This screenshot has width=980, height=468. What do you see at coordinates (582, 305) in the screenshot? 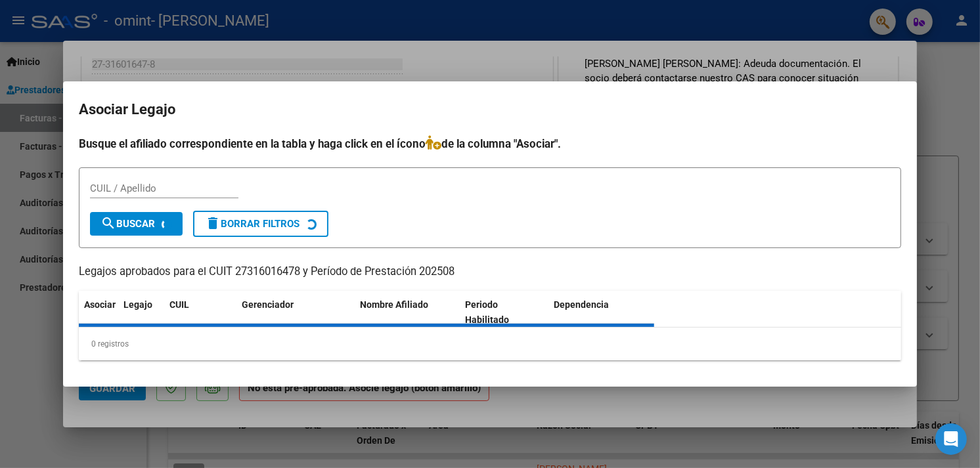
I see `span: Dependencia` at bounding box center [582, 305].